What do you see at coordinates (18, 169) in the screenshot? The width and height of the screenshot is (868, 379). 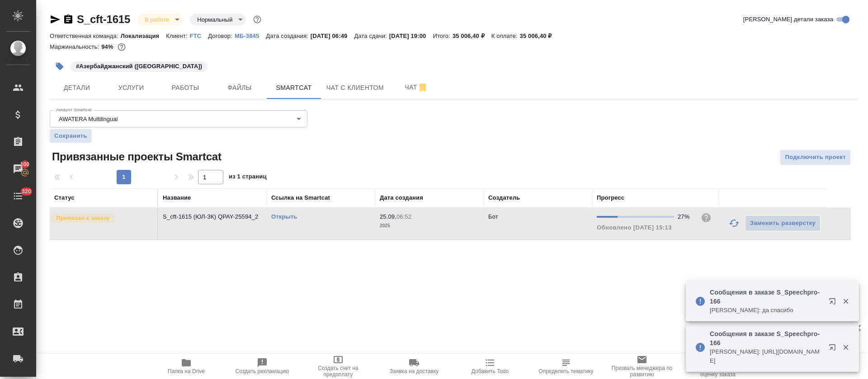 I see `a: 100` at bounding box center [18, 169].